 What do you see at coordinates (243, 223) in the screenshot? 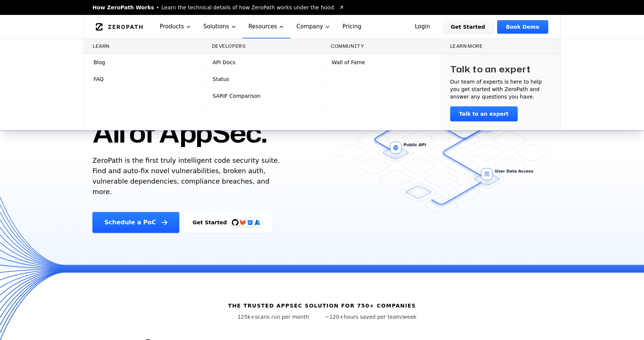
I see `img: GitLab` at bounding box center [243, 223].